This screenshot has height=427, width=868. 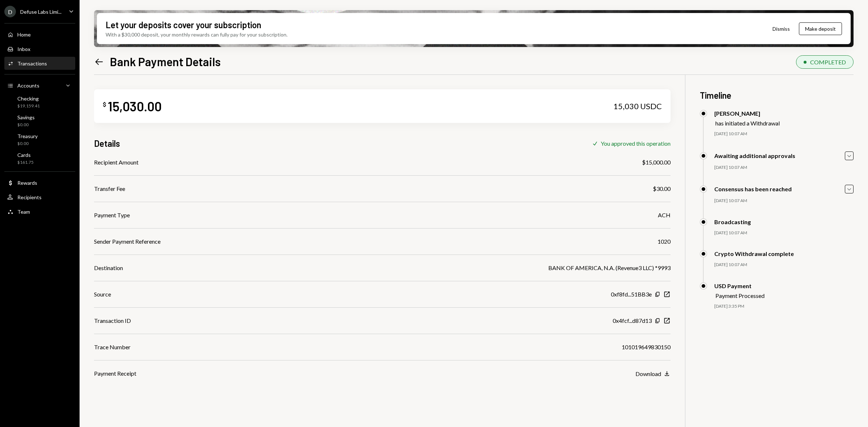 What do you see at coordinates (632, 294) in the screenshot?
I see `div: 0xf8fd...51BB3e` at bounding box center [632, 294].